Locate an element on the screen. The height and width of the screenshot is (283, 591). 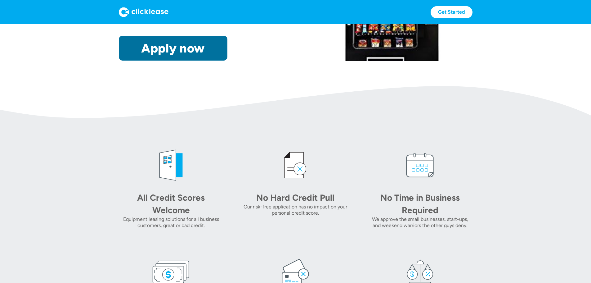
a: Get Started is located at coordinates (451, 12).